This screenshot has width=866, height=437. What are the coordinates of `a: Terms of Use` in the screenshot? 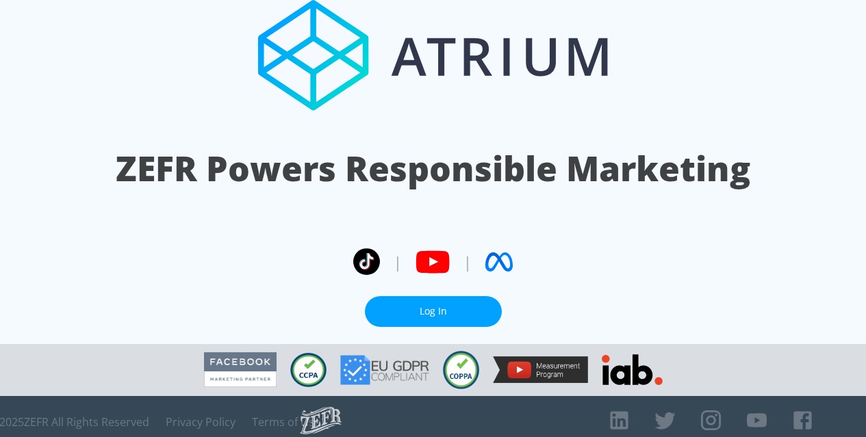 It's located at (286, 422).